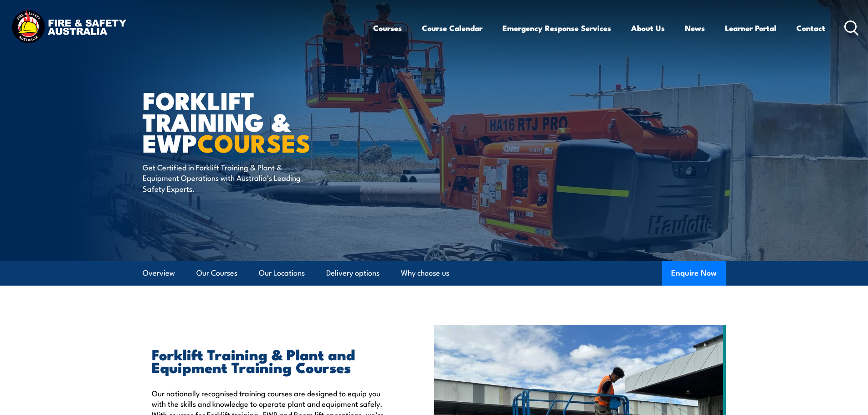 The image size is (868, 415). Describe the element at coordinates (694, 273) in the screenshot. I see `button: Enquire Now` at that location.